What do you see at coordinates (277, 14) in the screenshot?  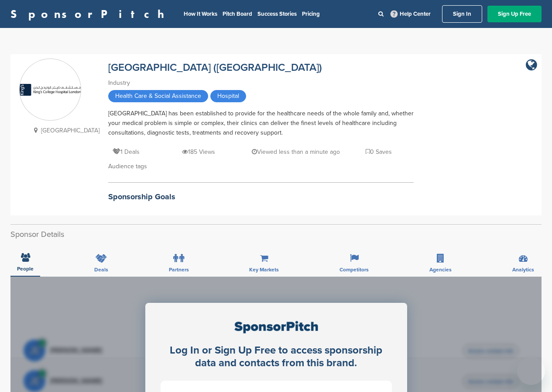 I see `a: Success Stories` at bounding box center [277, 14].